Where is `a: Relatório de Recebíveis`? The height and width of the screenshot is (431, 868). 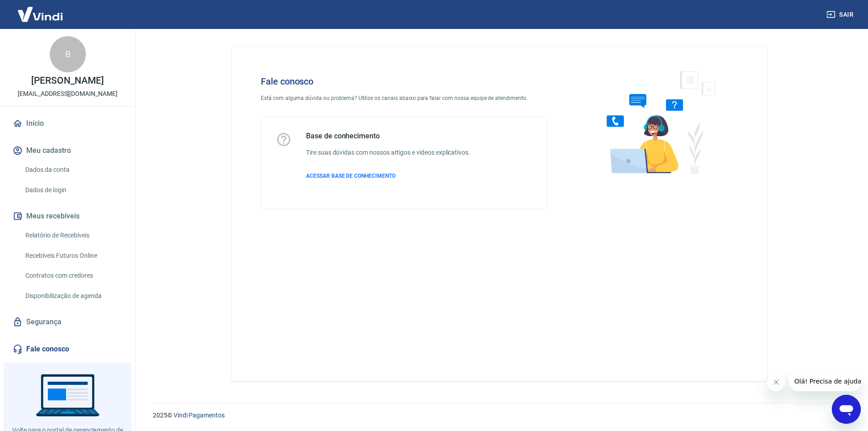 a: Relatório de Recebíveis is located at coordinates (73, 235).